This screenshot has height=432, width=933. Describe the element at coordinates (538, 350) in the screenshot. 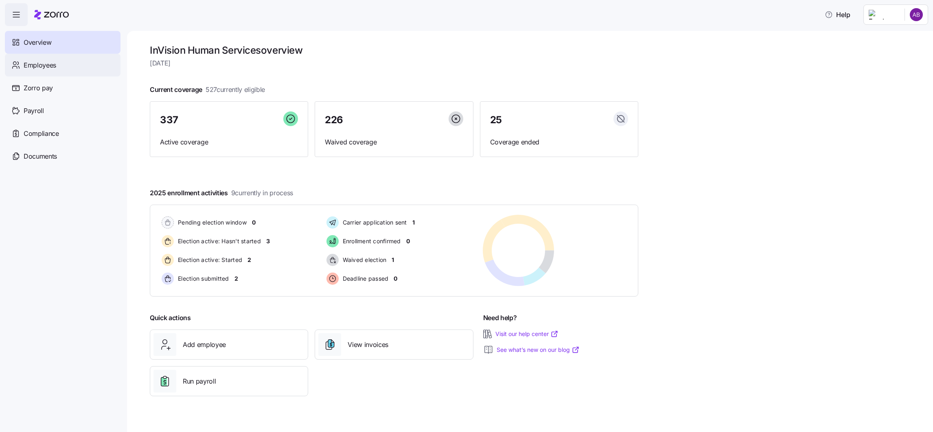

I see `a: See what’s new on our blog` at that location.